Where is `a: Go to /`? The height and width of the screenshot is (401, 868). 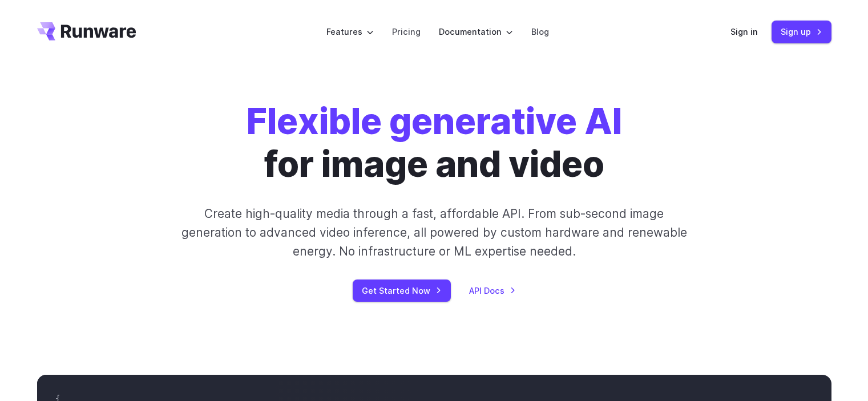
a: Go to / is located at coordinates (87, 31).